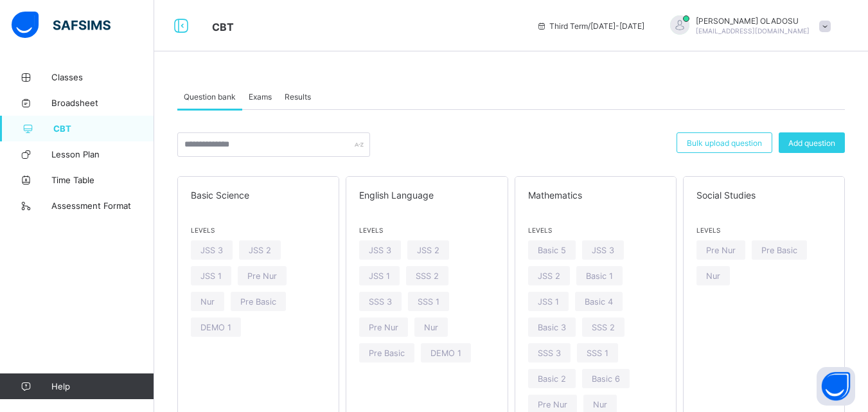  I want to click on span: Bulk upload question, so click(724, 142).